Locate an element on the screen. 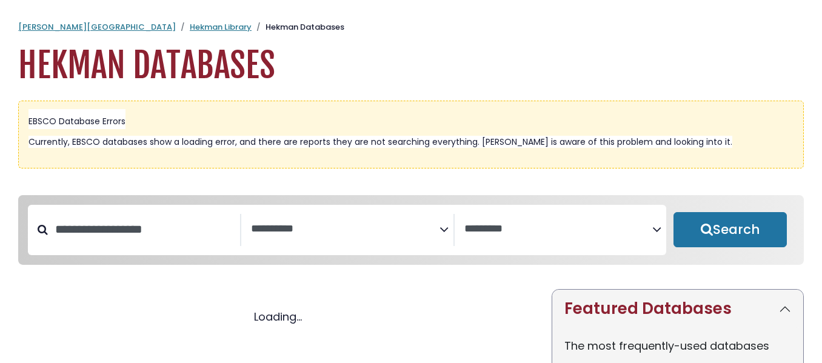 Image resolution: width=822 pixels, height=363 pixels. p: The most frequently-used databases is located at coordinates (678, 345).